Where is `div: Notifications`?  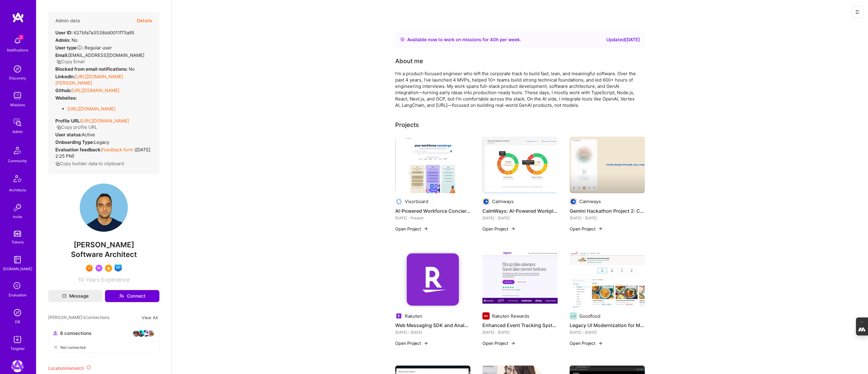 div: Notifications is located at coordinates (17, 50).